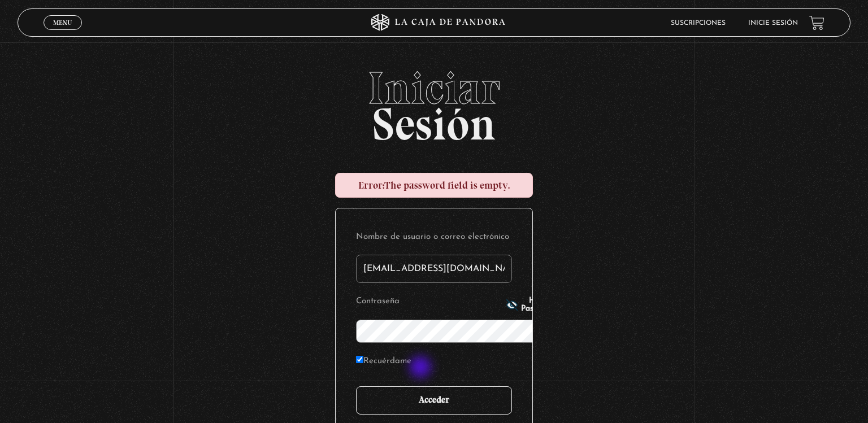  What do you see at coordinates (434, 237) in the screenshot?
I see `label: Nombre de usuario o correo electrónico` at bounding box center [434, 237].